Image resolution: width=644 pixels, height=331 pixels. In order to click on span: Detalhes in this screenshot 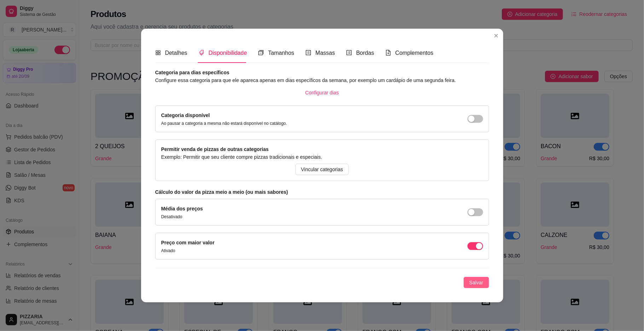, I will do `click(176, 52)`.